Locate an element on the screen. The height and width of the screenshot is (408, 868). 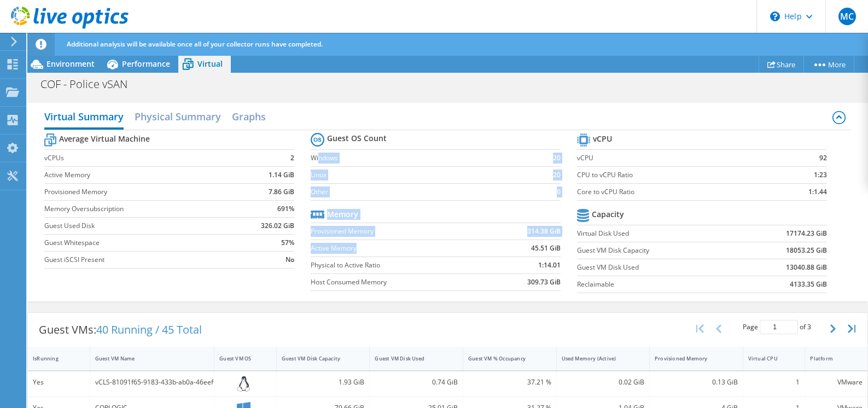
label: vCPUs is located at coordinates (139, 158).